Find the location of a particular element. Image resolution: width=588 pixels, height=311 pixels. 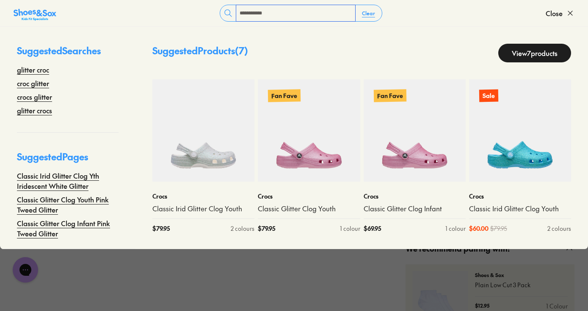

a: Sale is located at coordinates (520, 130).